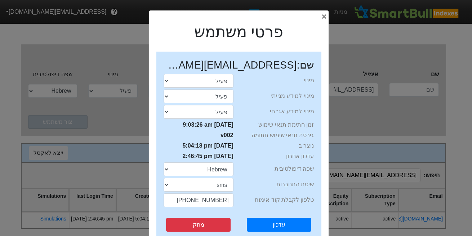 This screenshot has height=236, width=472. Describe the element at coordinates (239, 32) in the screenshot. I see `h1: פרטי משתמש` at that location.